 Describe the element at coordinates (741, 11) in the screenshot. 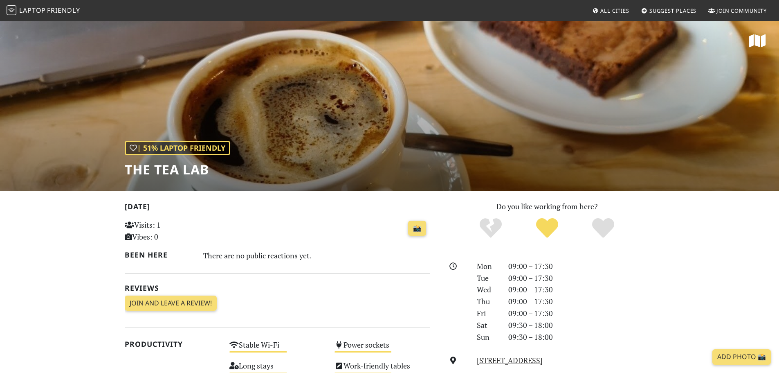

I see `span: Join Community` at that location.